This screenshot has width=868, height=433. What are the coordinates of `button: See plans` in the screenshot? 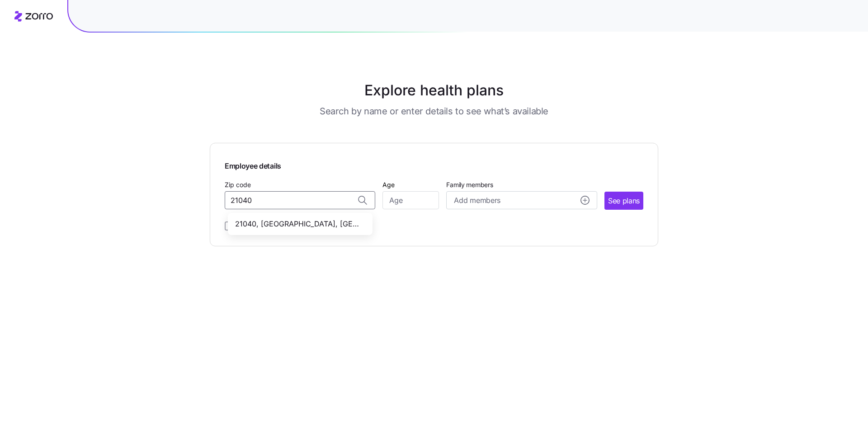 It's located at (624, 201).